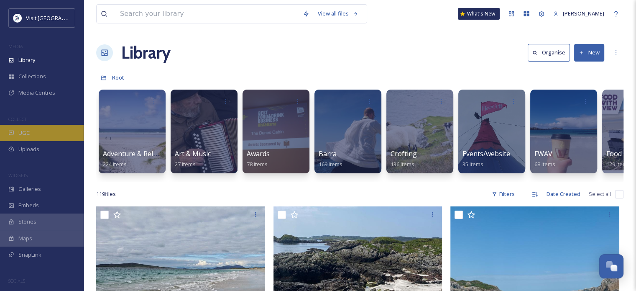 Image resolution: width=636 pixels, height=291 pixels. Describe the element at coordinates (207, 14) in the screenshot. I see `input: Search your library` at that location.